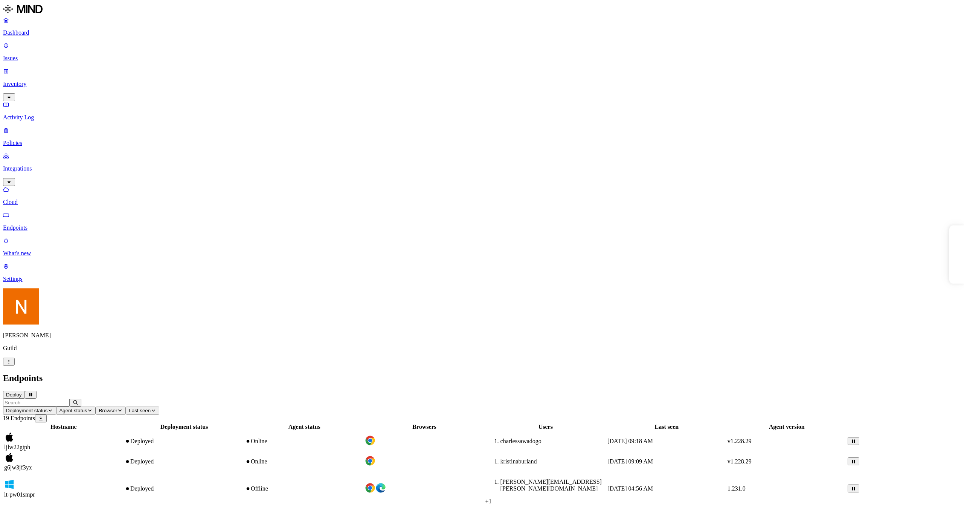 Image resolution: width=964 pixels, height=509 pixels. What do you see at coordinates (304, 427) in the screenshot?
I see `div: Agent status` at bounding box center [304, 427].